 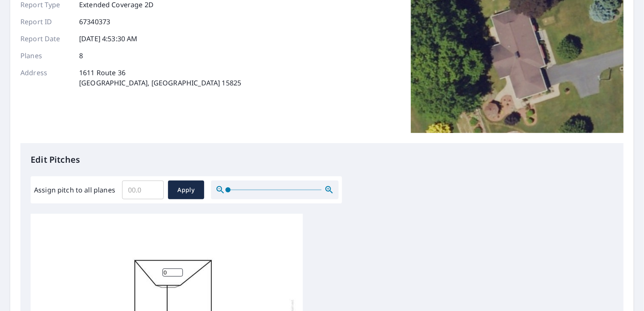 I want to click on p: 67340373, so click(x=94, y=22).